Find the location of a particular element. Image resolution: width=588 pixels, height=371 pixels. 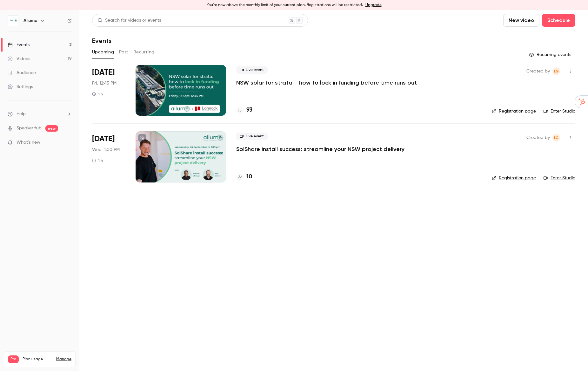

img: Allume is located at coordinates (13, 21).